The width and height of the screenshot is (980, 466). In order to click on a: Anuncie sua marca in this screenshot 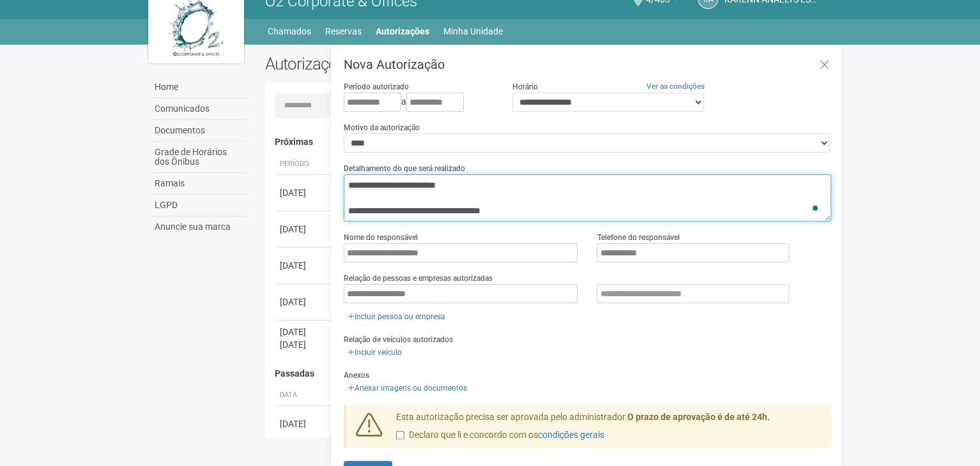, I will do `click(199, 227)`.